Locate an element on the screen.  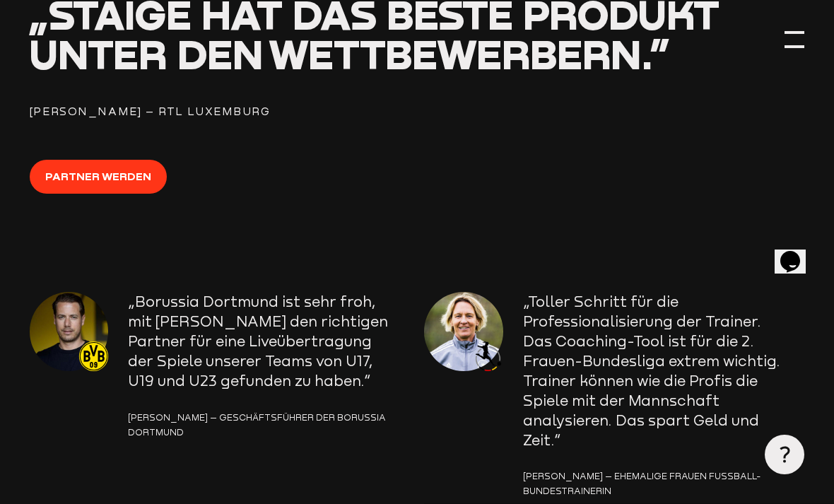
a: Partner werden is located at coordinates (99, 176).